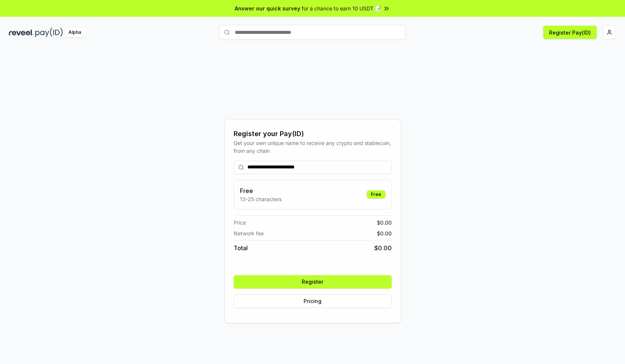  I want to click on div: Register your Pay(ID), so click(312, 134).